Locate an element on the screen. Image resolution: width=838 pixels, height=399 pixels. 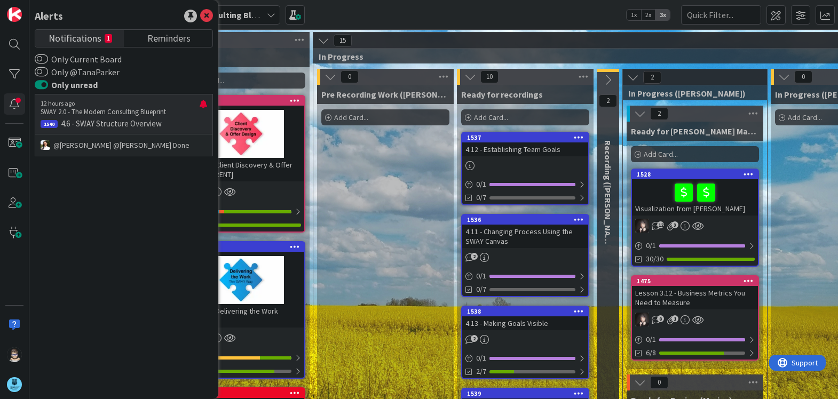
button: Only @TanaParker is located at coordinates (41, 72).